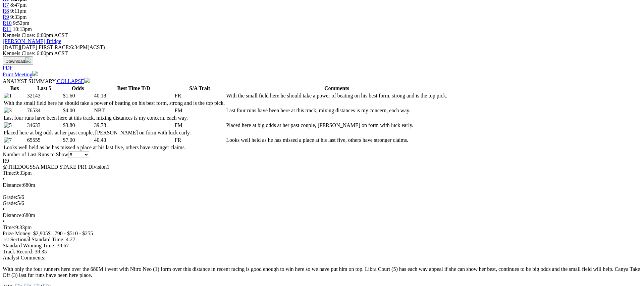 This screenshot has height=286, width=644. What do you see at coordinates (336, 88) in the screenshot?
I see `th: Comments` at bounding box center [336, 88].